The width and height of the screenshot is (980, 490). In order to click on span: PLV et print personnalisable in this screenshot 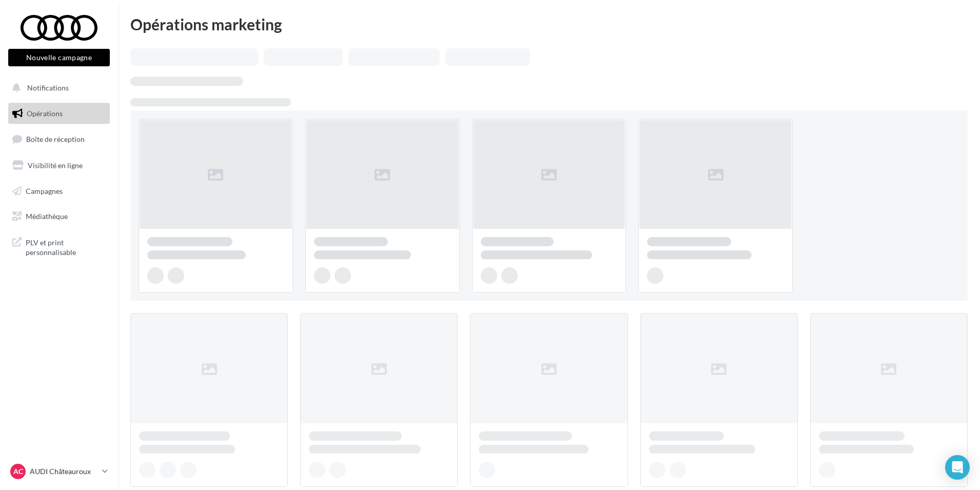, I will do `click(66, 246)`.